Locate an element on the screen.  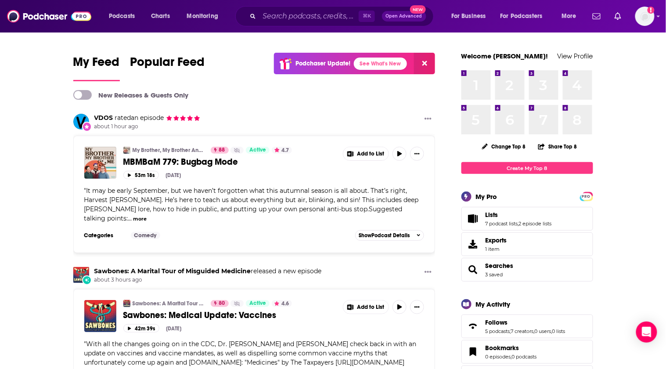
span: rated is located at coordinates (122, 118).